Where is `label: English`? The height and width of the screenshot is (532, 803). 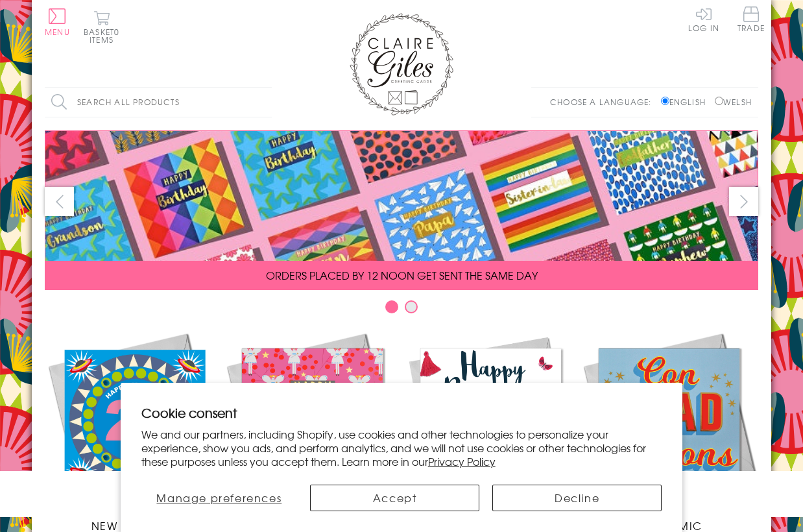
label: English is located at coordinates (687, 102).